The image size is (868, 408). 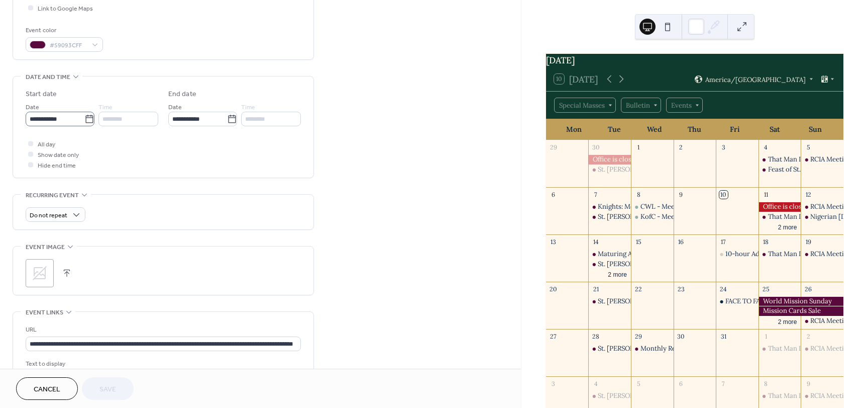 I want to click on span: Recurring event, so click(x=52, y=195).